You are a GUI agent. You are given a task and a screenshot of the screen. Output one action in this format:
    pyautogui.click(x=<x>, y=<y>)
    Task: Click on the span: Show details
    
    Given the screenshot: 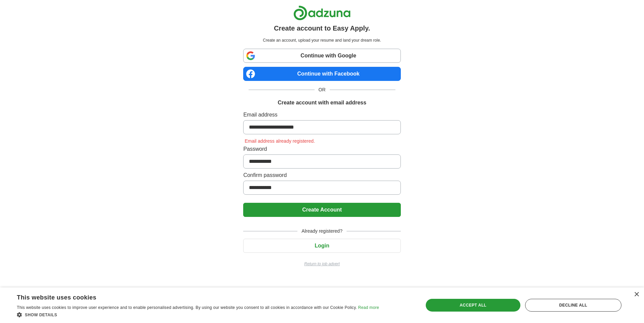 What is the action you would take?
    pyautogui.click(x=41, y=315)
    